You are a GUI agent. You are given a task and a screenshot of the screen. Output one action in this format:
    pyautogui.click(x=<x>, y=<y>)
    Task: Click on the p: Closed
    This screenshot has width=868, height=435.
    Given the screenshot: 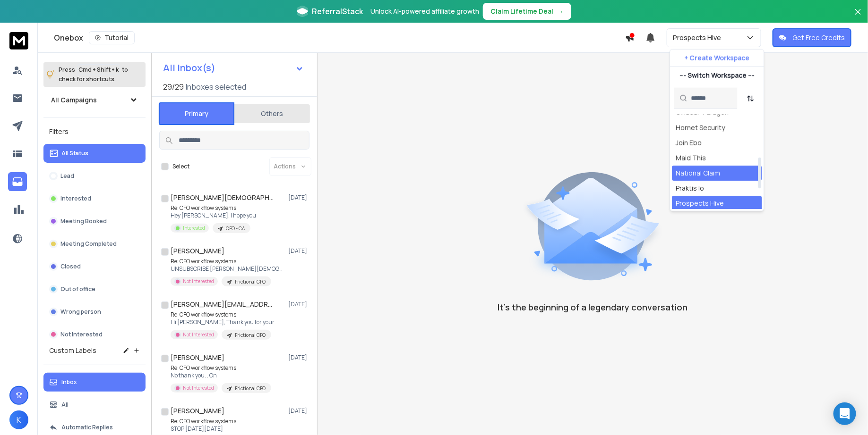 What is the action you would take?
    pyautogui.click(x=70, y=267)
    